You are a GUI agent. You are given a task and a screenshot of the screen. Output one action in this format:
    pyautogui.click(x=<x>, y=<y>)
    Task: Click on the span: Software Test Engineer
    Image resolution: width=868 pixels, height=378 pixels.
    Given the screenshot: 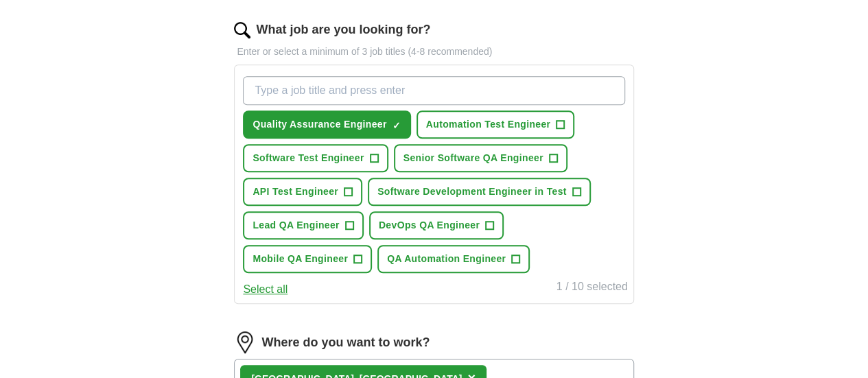 What is the action you would take?
    pyautogui.click(x=308, y=158)
    